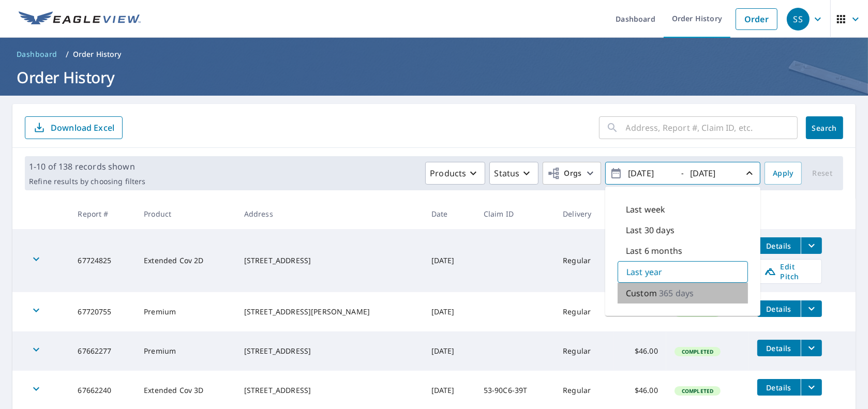 This screenshot has width=868, height=409. Describe the element at coordinates (455, 173) in the screenshot. I see `button: Products` at that location.